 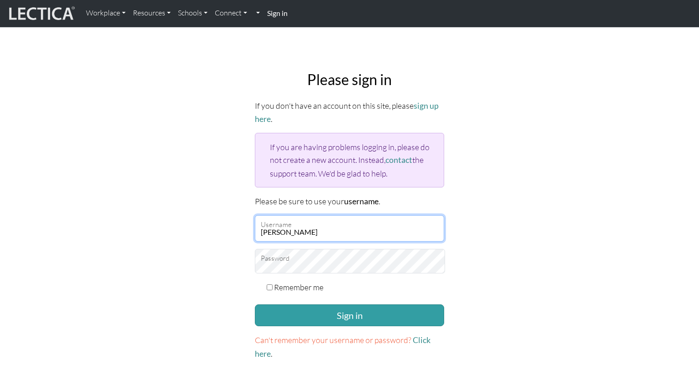 What do you see at coordinates (350, 80) in the screenshot?
I see `h2: Please sign in` at bounding box center [350, 80].